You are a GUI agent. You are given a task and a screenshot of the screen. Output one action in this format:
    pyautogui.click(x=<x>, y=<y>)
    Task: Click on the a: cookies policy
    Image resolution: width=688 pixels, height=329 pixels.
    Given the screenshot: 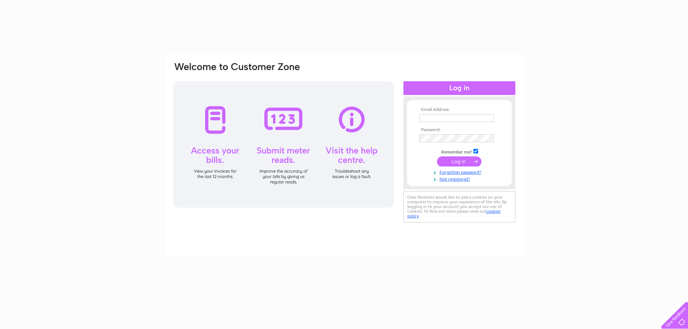 What is the action you would take?
    pyautogui.click(x=454, y=213)
    